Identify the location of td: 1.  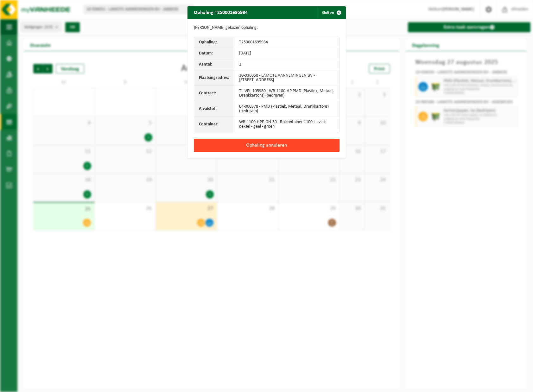
(287, 65).